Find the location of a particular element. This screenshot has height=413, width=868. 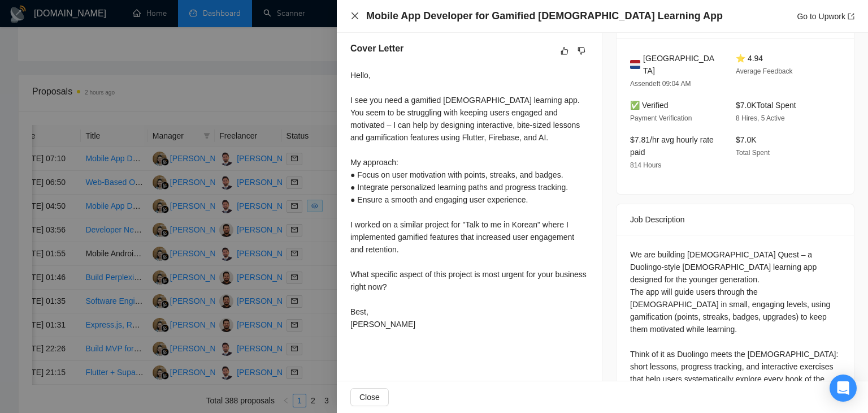

span: $7.0K is located at coordinates (746, 140).